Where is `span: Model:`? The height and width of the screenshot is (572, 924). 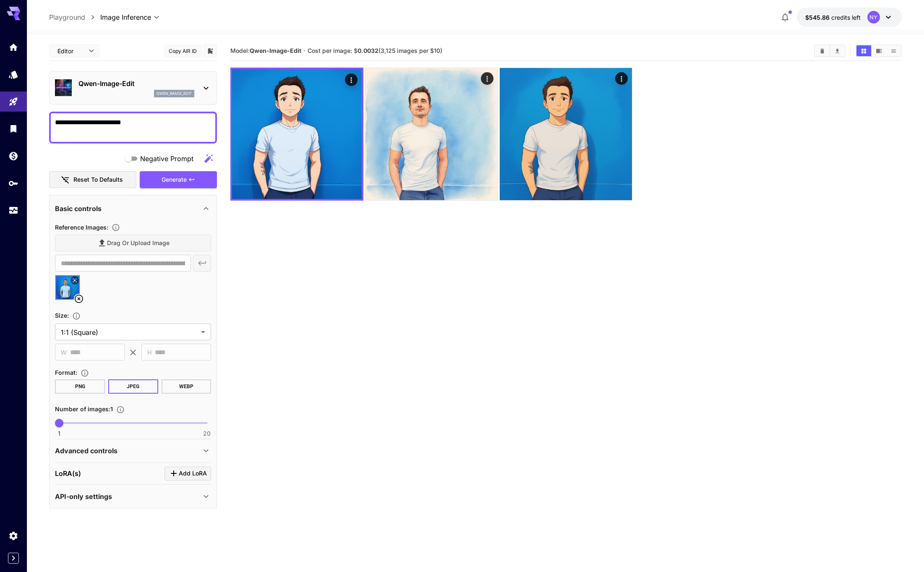 span: Model: is located at coordinates (266, 51).